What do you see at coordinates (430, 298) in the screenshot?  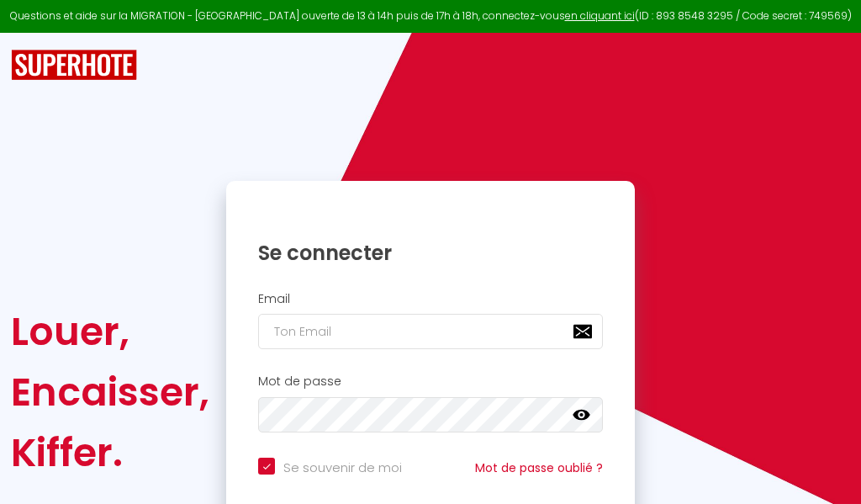 I see `h2: Email` at bounding box center [430, 298].